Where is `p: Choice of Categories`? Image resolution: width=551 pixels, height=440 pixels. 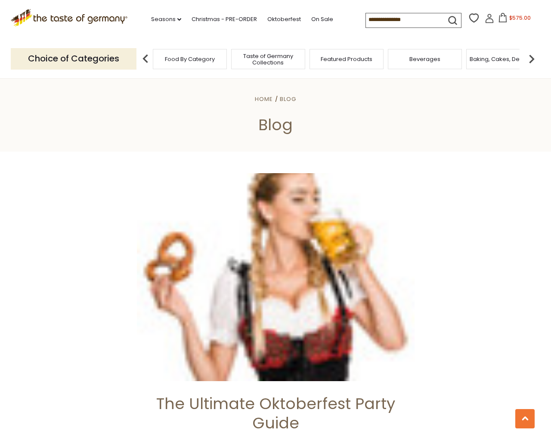 p: Choice of Categories is located at coordinates (74, 58).